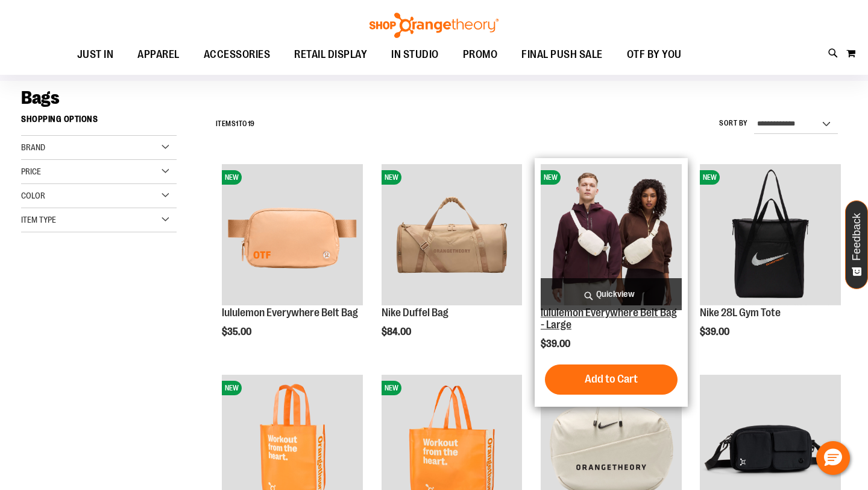 The height and width of the screenshot is (490, 868). I want to click on strong: Shopping Options, so click(99, 122).